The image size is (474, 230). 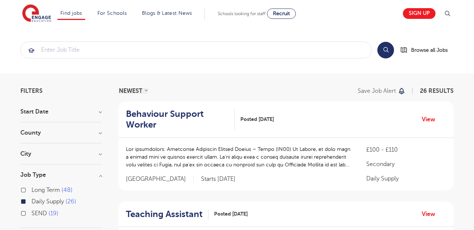 What do you see at coordinates (34, 189) in the screenshot?
I see `input: Long Term 48` at bounding box center [34, 189].